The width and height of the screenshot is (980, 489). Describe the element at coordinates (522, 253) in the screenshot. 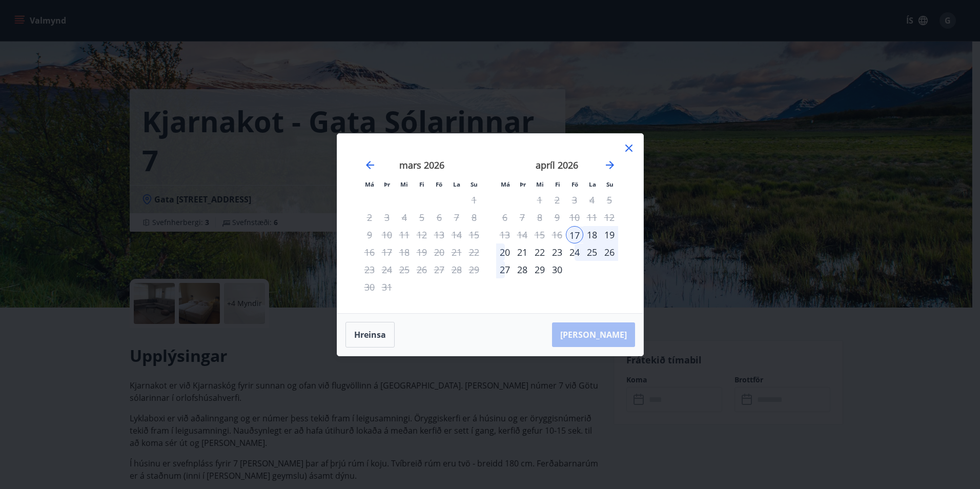

I see `div: 21` at that location.